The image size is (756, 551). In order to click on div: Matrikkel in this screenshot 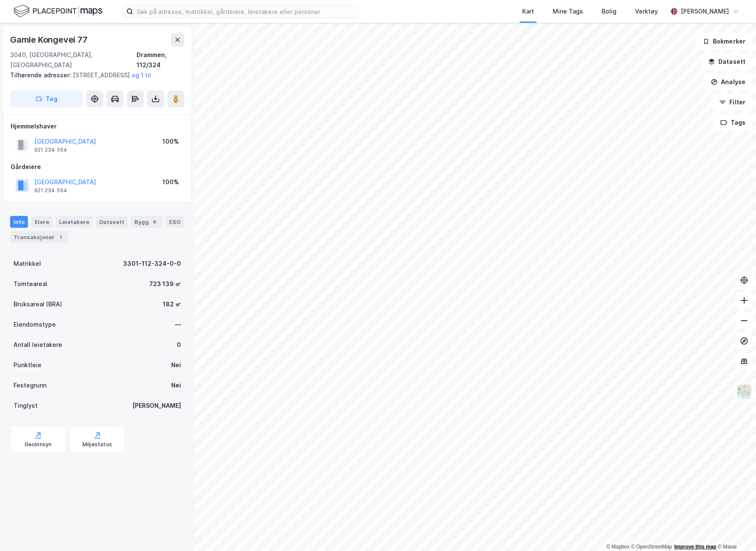, I will do `click(27, 264)`.